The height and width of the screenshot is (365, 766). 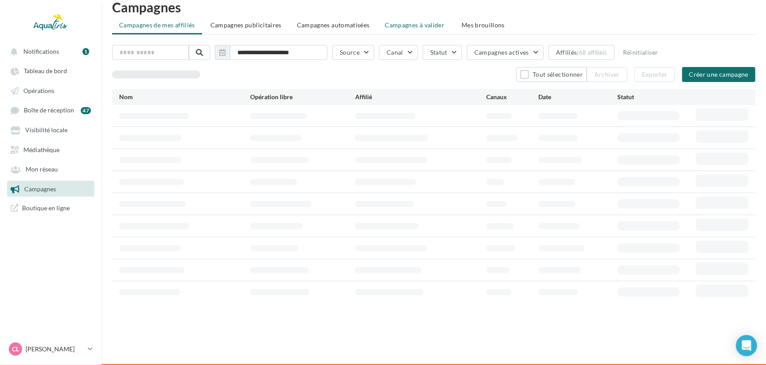 What do you see at coordinates (86, 111) in the screenshot?
I see `div: 47` at bounding box center [86, 111].